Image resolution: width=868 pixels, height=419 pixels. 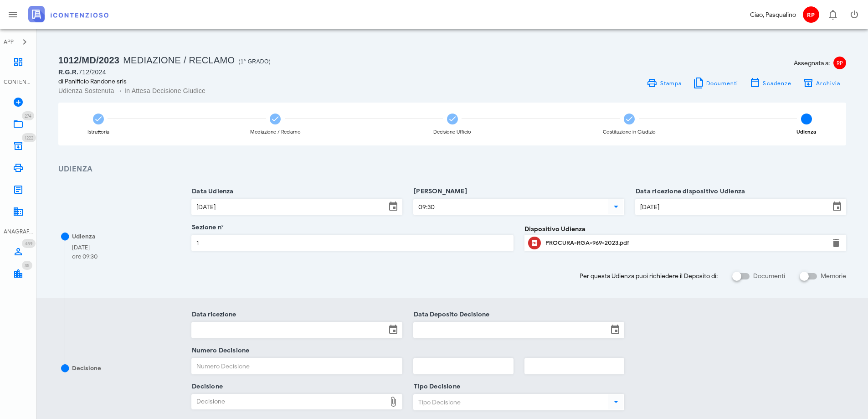 I want to click on div: Costituzione in Giudizio, so click(x=629, y=132).